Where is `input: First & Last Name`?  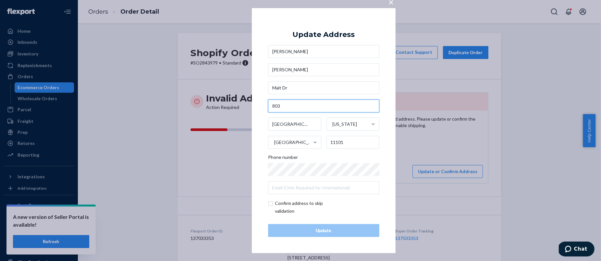 input: First & Last Name is located at coordinates (323, 52).